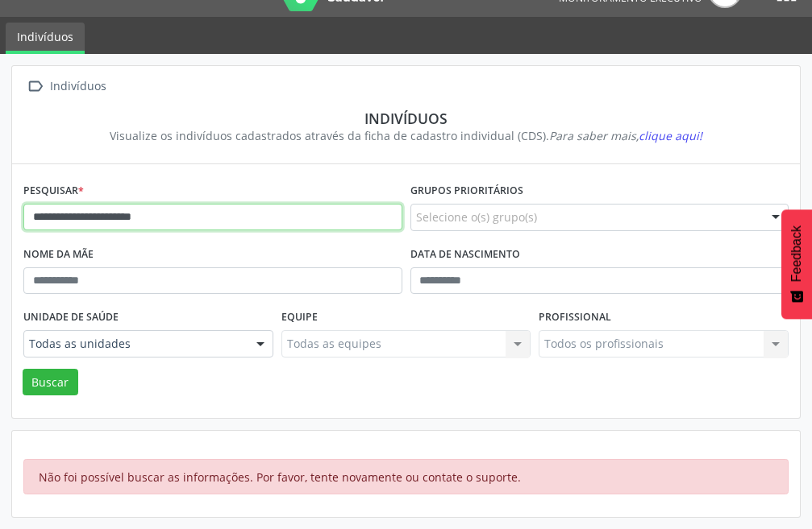  I want to click on span: clique aqui!, so click(670, 135).